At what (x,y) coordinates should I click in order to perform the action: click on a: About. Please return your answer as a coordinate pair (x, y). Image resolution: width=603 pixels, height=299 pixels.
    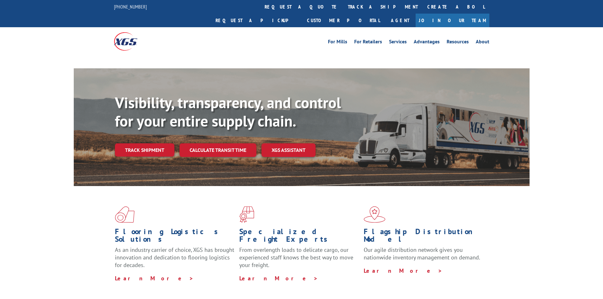
    Looking at the image, I should click on (483, 43).